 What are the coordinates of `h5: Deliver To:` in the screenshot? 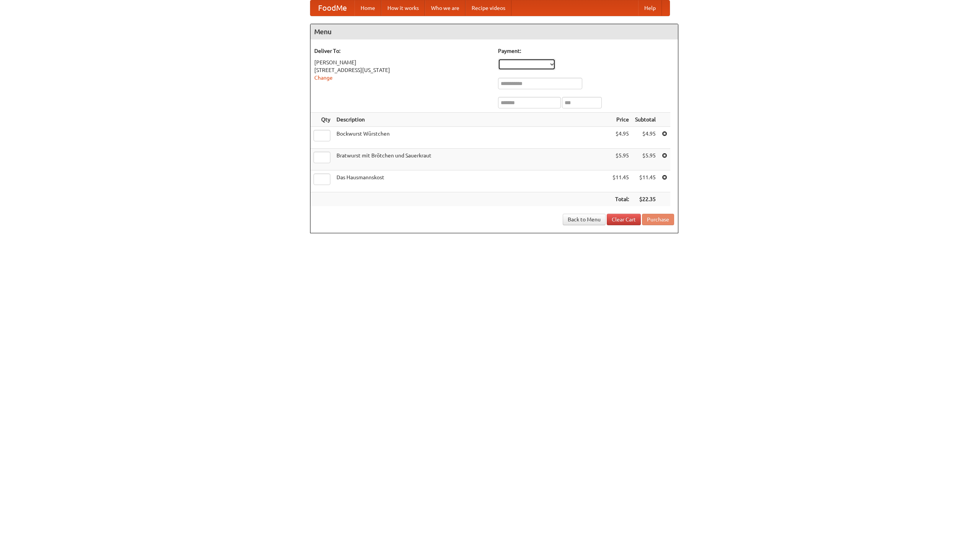 It's located at (402, 51).